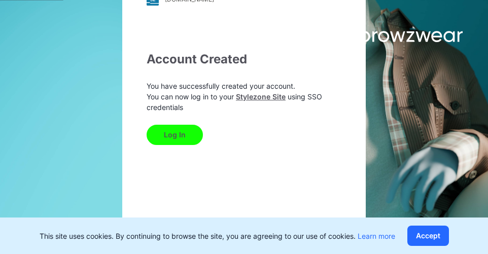 The width and height of the screenshot is (488, 254). Describe the element at coordinates (261, 96) in the screenshot. I see `a: Stylezone Site` at that location.